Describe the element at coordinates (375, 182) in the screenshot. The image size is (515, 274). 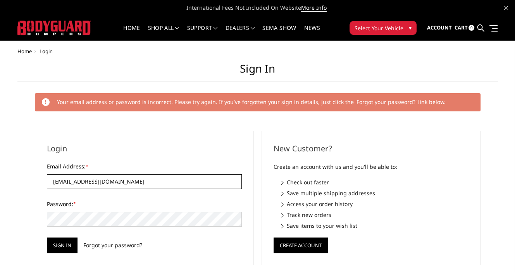
I see `li: Check out faster` at that location.